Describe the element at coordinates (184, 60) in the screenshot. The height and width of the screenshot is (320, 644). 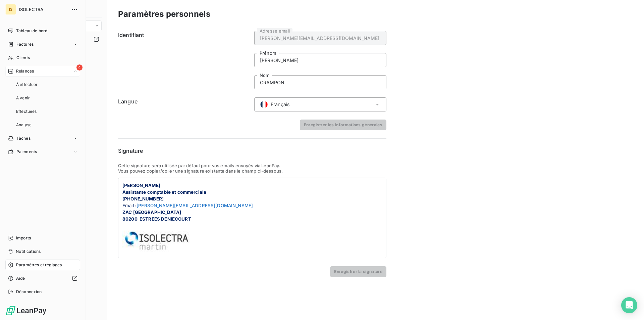
I see `h6: Identifiant` at that location.